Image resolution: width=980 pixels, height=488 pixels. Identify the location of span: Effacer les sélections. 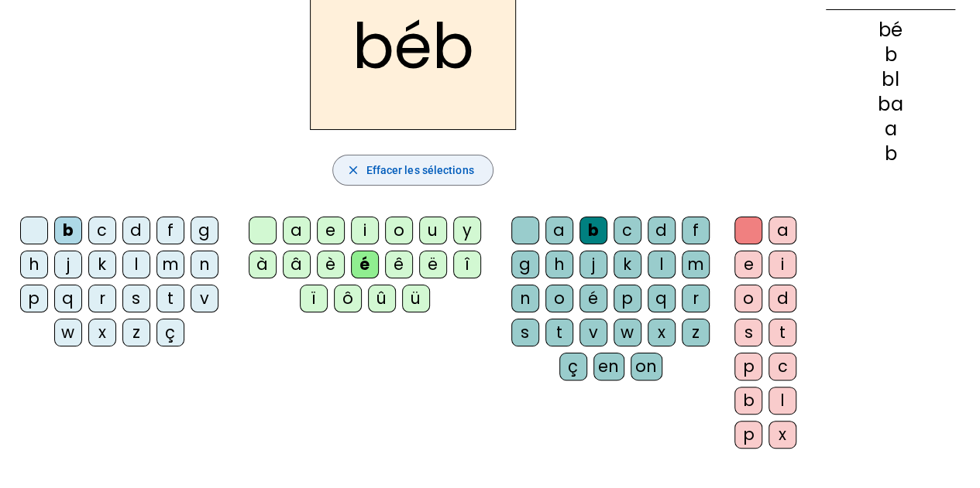
(419, 170).